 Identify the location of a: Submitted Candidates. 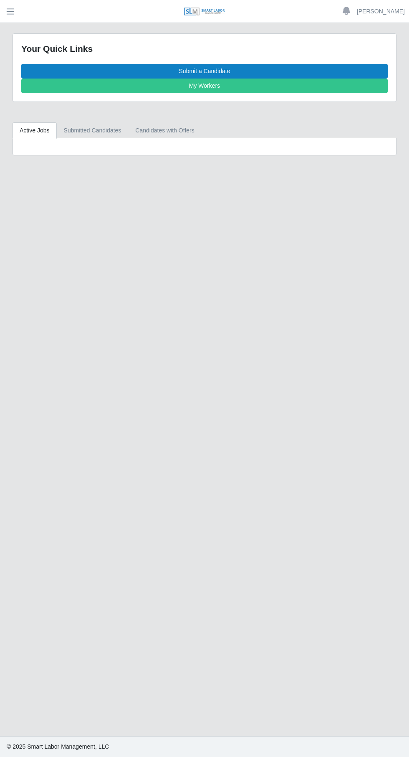
(93, 130).